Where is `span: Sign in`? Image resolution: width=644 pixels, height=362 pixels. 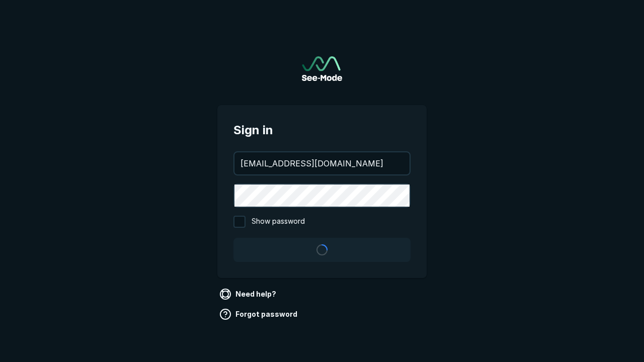
span: Sign in is located at coordinates (322, 130).